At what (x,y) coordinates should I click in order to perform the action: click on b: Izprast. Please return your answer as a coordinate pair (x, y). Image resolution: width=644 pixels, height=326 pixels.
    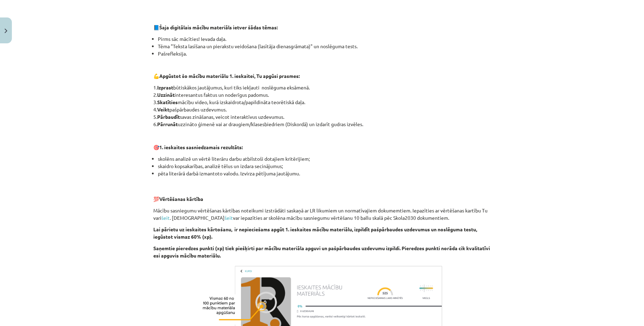
    Looking at the image, I should click on (166, 87).